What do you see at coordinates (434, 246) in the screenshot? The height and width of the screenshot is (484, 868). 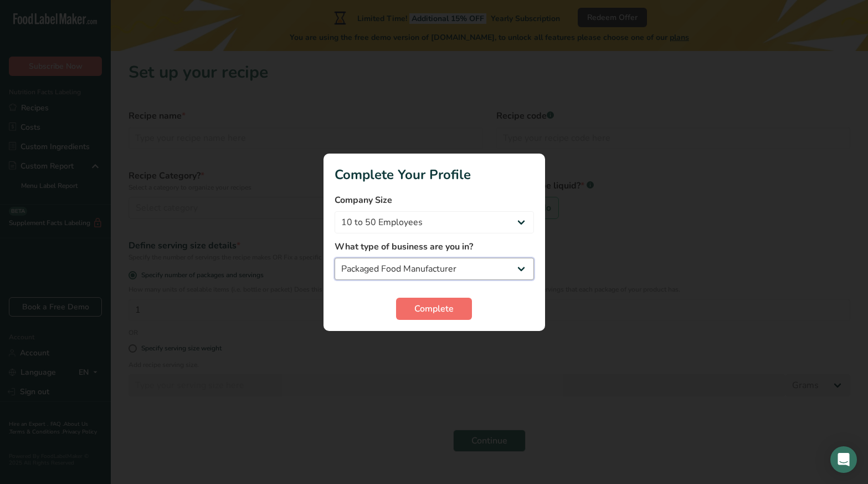 I see `label: What type of business are you in?` at bounding box center [434, 246].